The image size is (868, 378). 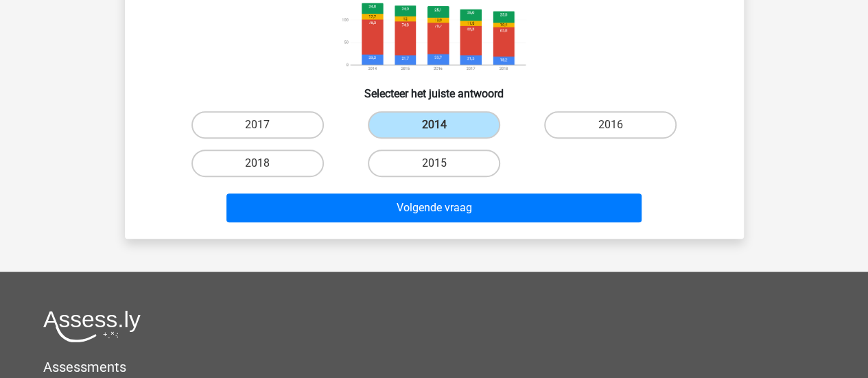 I want to click on label: 2018, so click(x=257, y=164).